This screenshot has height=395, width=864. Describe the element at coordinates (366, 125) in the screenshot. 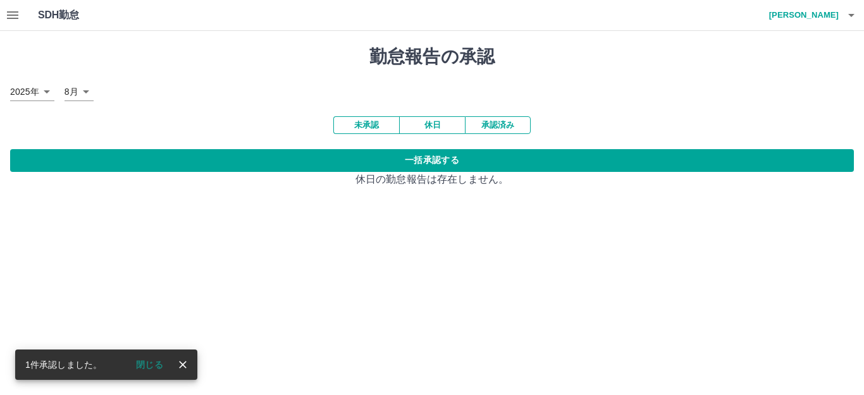

I see `button: 未承認` at that location.